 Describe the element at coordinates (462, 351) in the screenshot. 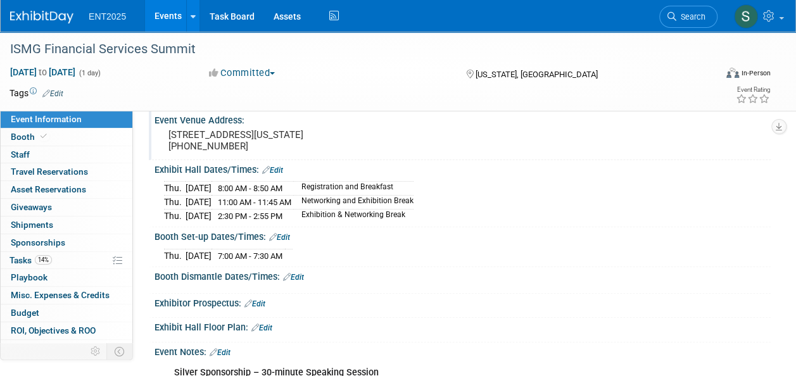

I see `div: Event Notes:` at that location.